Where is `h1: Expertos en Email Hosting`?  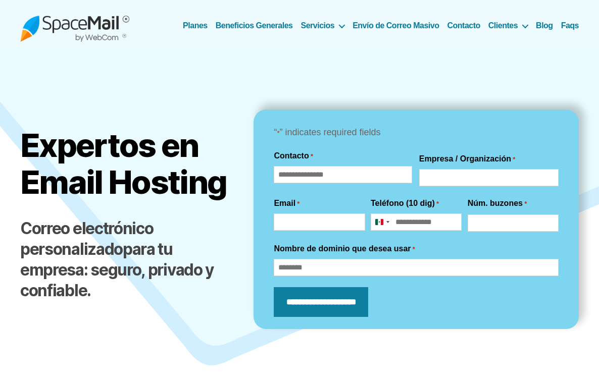
h1: Expertos en Email Hosting is located at coordinates (127, 164).